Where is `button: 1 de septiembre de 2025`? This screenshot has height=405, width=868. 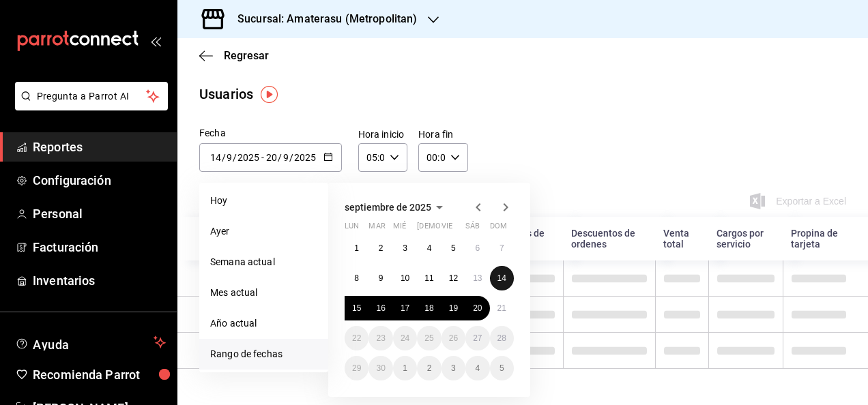 button: 1 de septiembre de 2025 is located at coordinates (356, 248).